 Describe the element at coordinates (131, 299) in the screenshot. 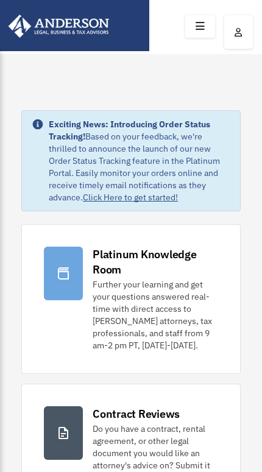

I see `a: Platinum Knowledge Room Further your learning and get your questions answered real-time with dire...` at that location.